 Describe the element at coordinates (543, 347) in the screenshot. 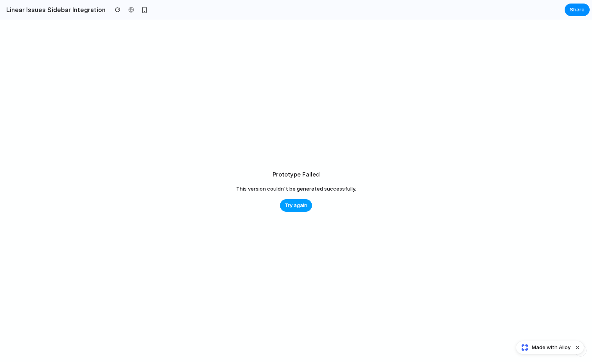

I see `a: Made with Alloy` at that location.